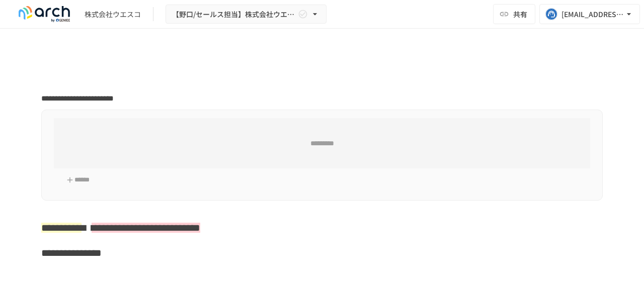 The image size is (644, 281). Describe the element at coordinates (246, 14) in the screenshot. I see `button: 【野口/セールス担当】株式会社ウエスコ様_初期設定サポート` at that location.